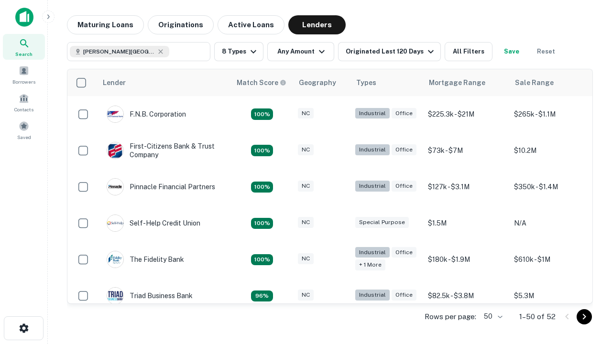 This screenshot has height=344, width=612. I want to click on a: Saved, so click(24, 130).